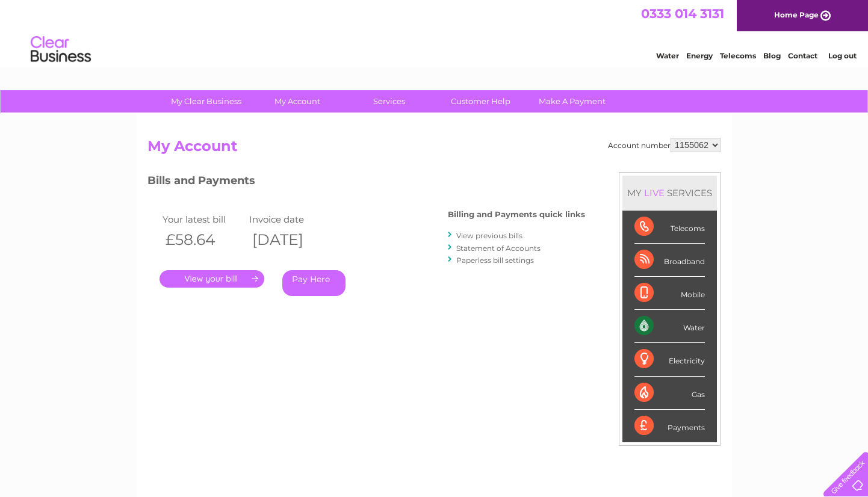  Describe the element at coordinates (667, 55) in the screenshot. I see `a: Water` at that location.